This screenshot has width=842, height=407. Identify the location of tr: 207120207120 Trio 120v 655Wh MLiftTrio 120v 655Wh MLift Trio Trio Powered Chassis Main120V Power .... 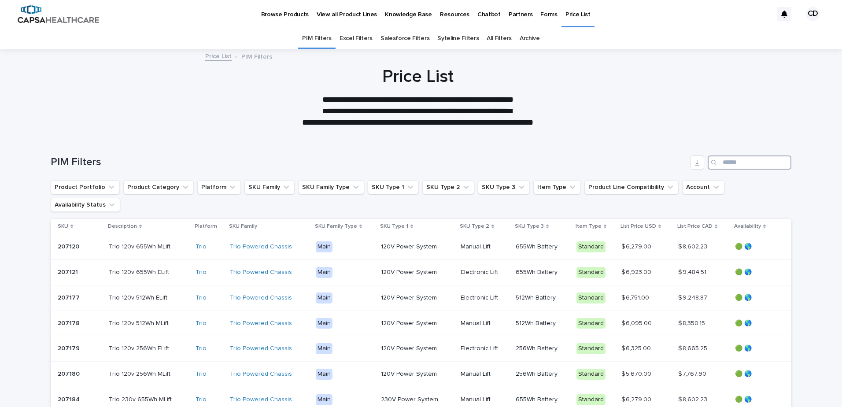
(421, 247).